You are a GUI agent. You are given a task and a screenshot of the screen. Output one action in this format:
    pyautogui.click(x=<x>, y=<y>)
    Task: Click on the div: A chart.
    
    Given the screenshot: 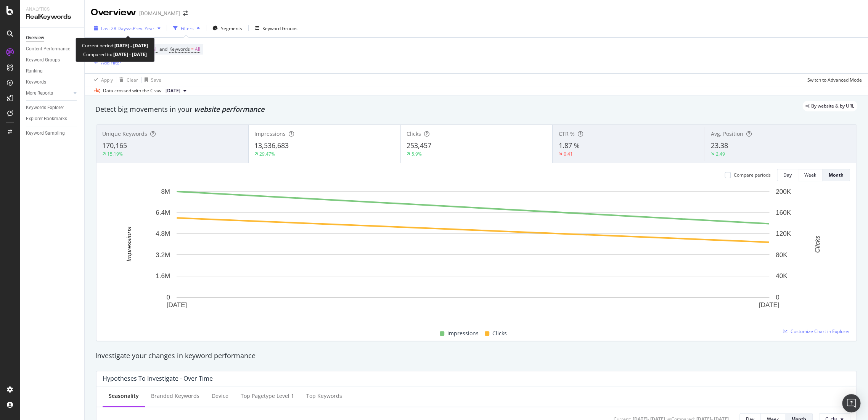 What is the action you would take?
    pyautogui.click(x=473, y=254)
    